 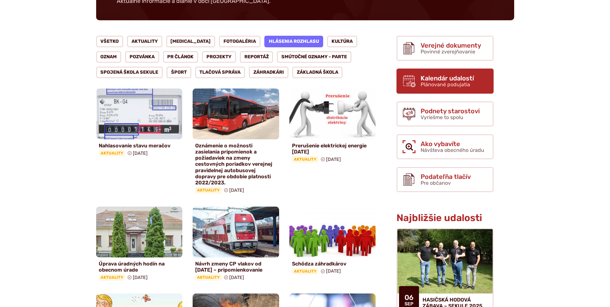 I want to click on h3: Najbližšie udalosti, so click(x=445, y=218).